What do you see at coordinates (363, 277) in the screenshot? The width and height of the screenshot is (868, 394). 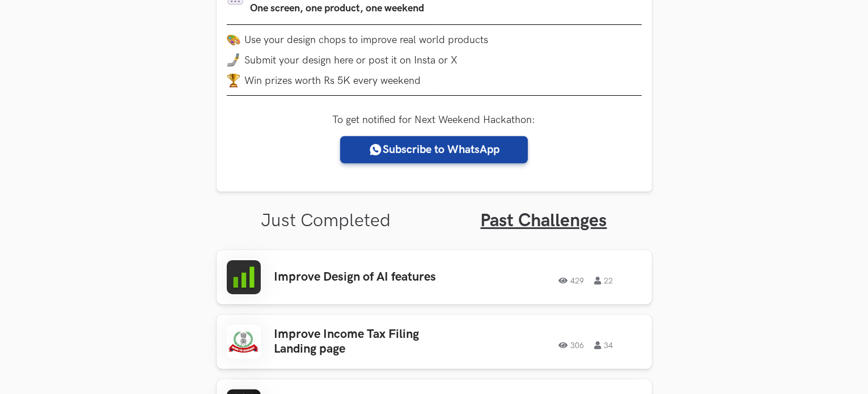 I see `h3: Improve Design of AI features` at bounding box center [363, 277].